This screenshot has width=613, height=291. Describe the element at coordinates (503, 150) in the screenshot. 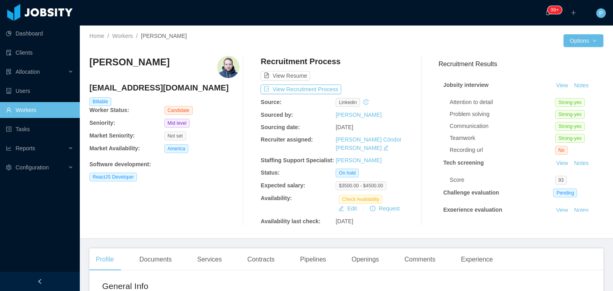

I see `div: Recording url` at that location.